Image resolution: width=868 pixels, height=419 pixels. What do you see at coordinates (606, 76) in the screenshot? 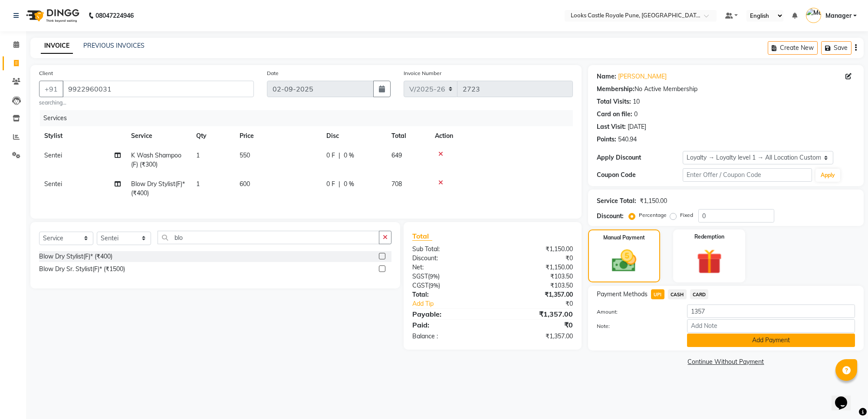
I see `div: Name:` at bounding box center [606, 76].